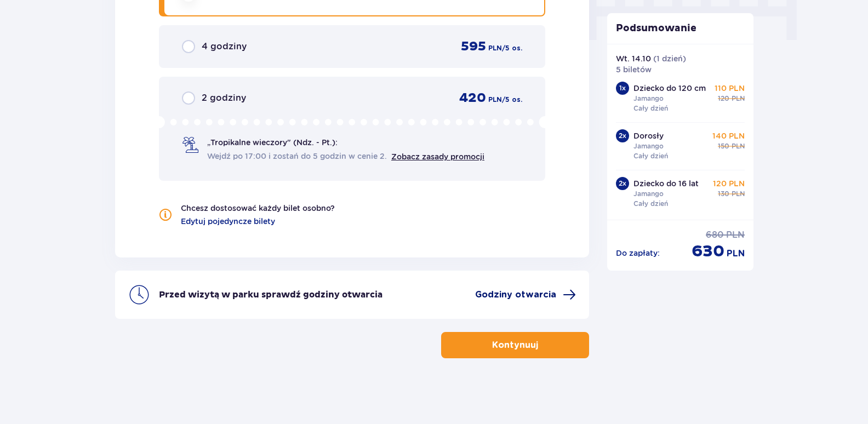  What do you see at coordinates (474, 47) in the screenshot?
I see `span: 595` at bounding box center [474, 47].